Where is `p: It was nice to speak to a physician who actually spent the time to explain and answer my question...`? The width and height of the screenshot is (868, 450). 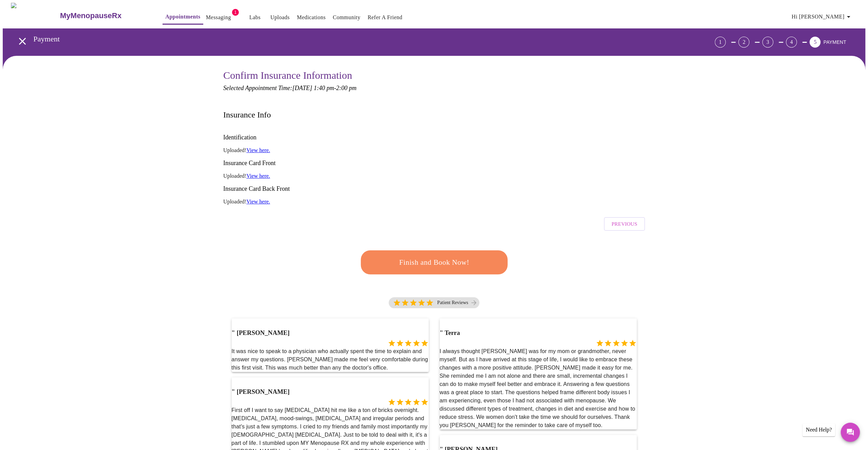
p: It was nice to speak to a physician who actually spent the time to explain and answer my question... is located at coordinates (330, 359).